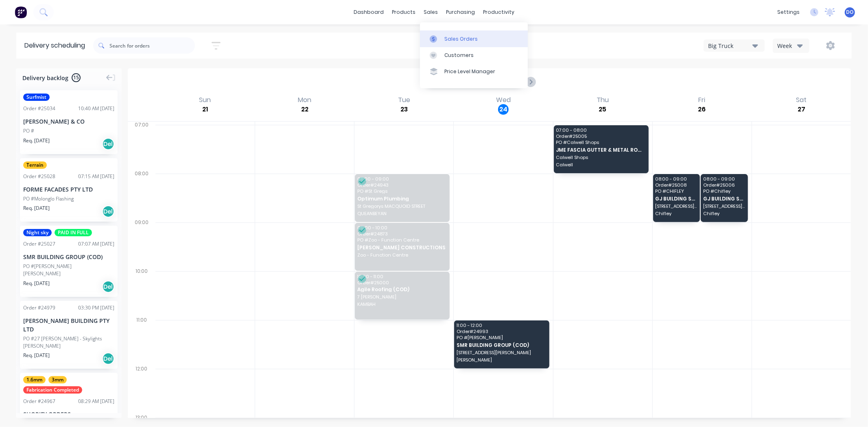  Describe the element at coordinates (402, 240) in the screenshot. I see `span: PO # Zoo - Function Centre` at that location.